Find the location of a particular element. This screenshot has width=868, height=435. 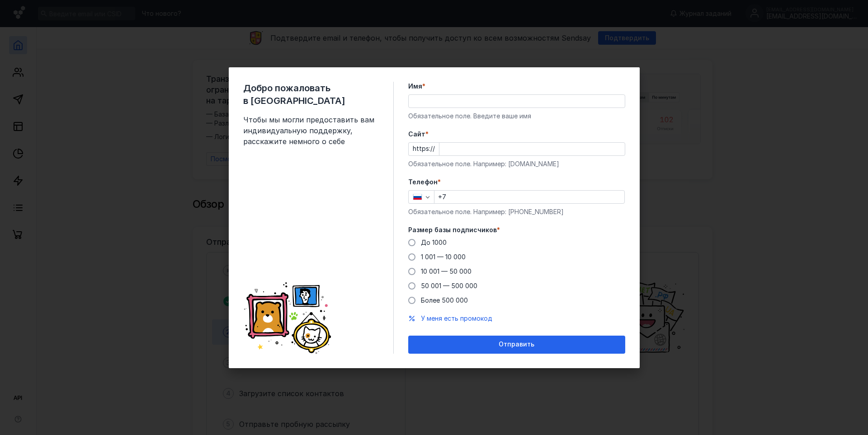

div: Обязательное поле. Введите ваше имя is located at coordinates (517, 116).